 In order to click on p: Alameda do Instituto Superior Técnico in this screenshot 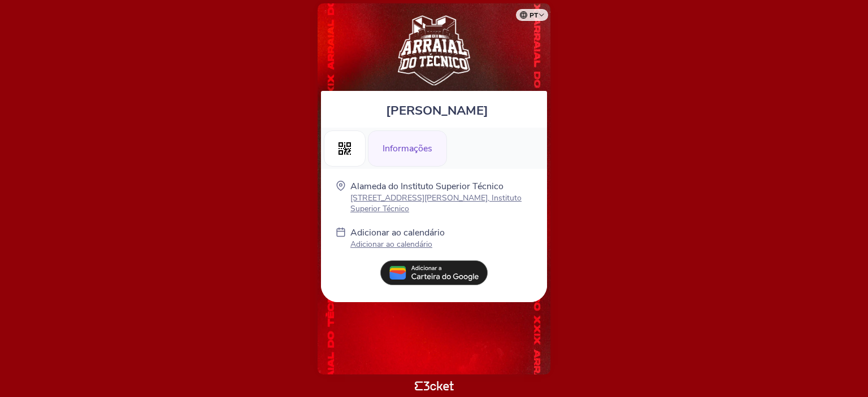, I will do `click(441, 186)`.